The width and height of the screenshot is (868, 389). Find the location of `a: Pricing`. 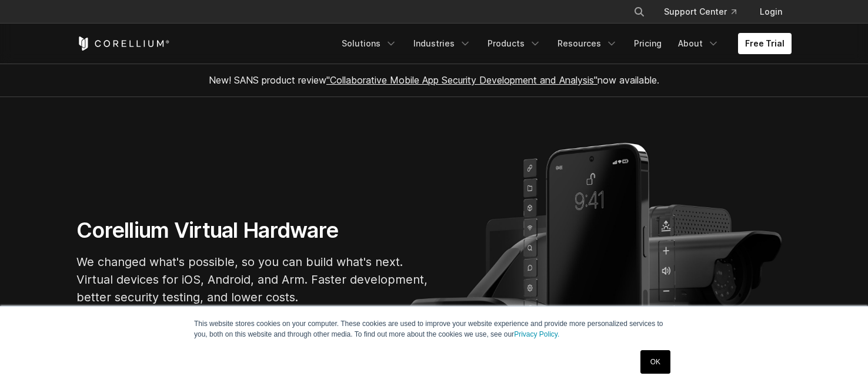

a: Pricing is located at coordinates (648, 43).